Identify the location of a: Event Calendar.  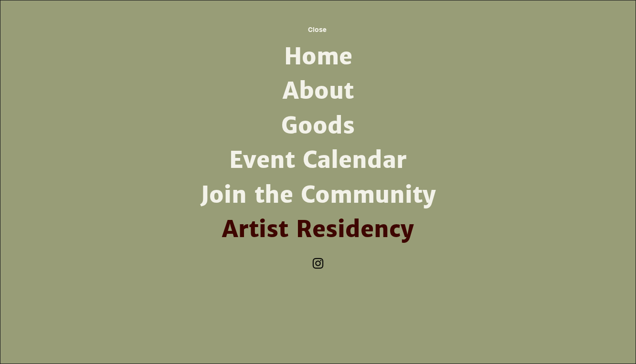
(318, 161).